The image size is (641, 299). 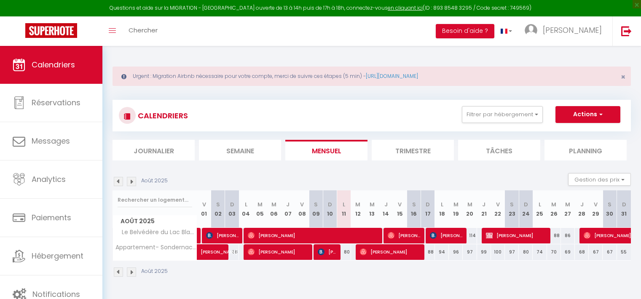 I want to click on th: 04, so click(x=246, y=209).